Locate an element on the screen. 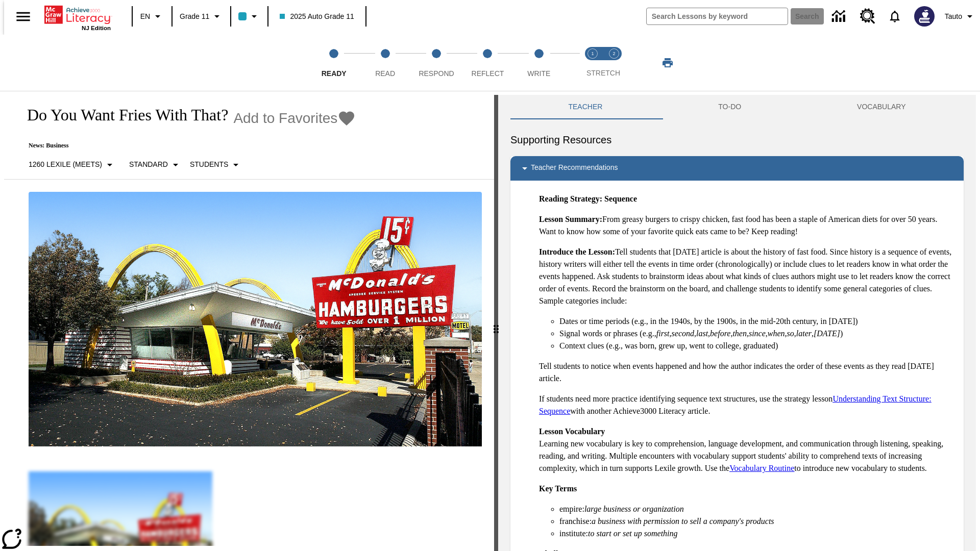  button: Print is located at coordinates (668, 63).